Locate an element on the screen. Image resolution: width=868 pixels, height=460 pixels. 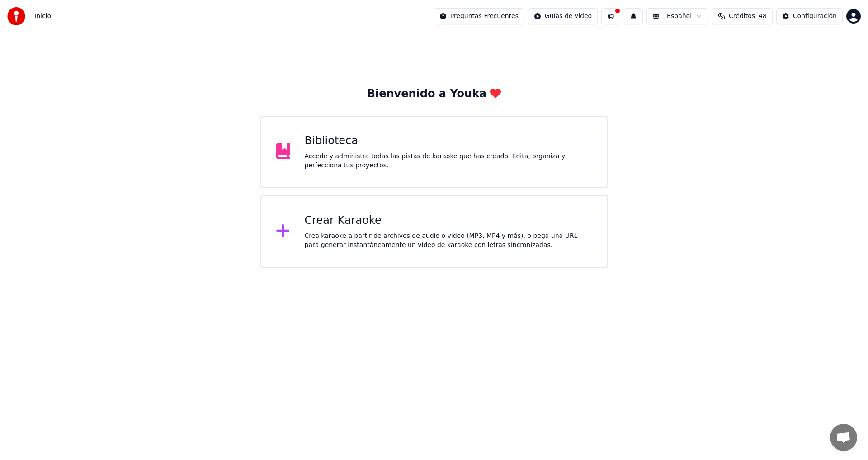
span: 48 is located at coordinates (762, 16).